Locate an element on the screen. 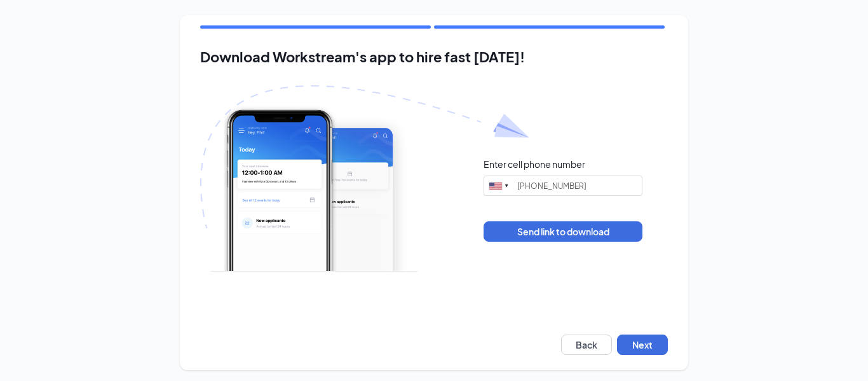  button: Send link to download is located at coordinates (563, 232).